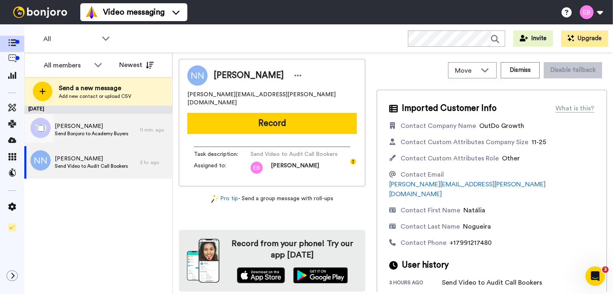 This screenshot has width=613, height=294. What do you see at coordinates (475, 210) in the screenshot?
I see `span: Natália` at bounding box center [475, 210].